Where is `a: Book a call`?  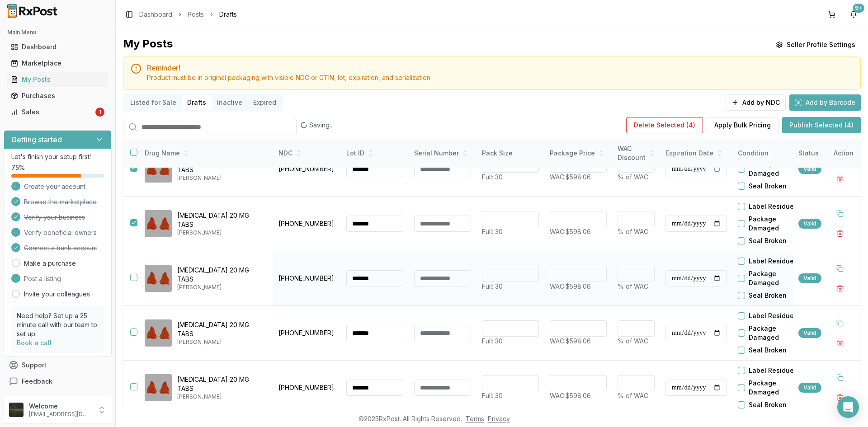
a: Book a call is located at coordinates (34, 342).